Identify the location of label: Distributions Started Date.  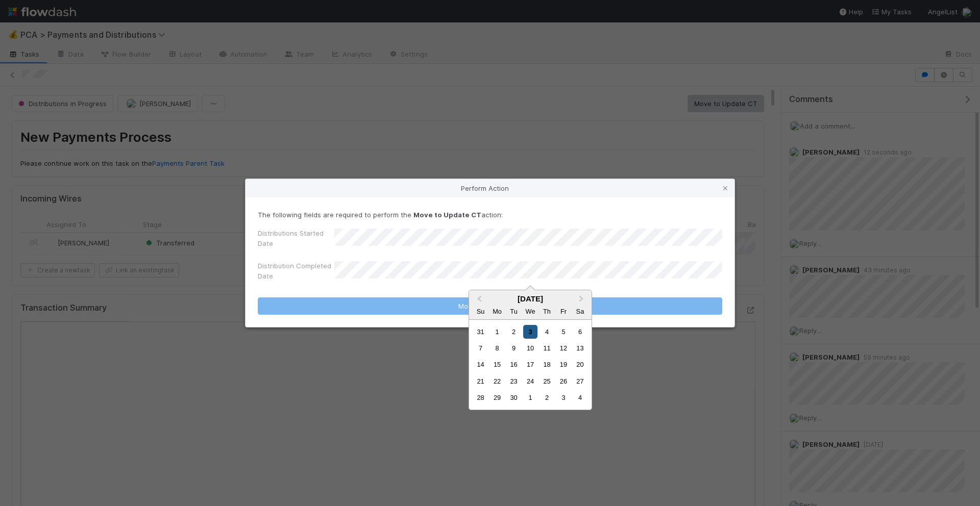
(296, 238).